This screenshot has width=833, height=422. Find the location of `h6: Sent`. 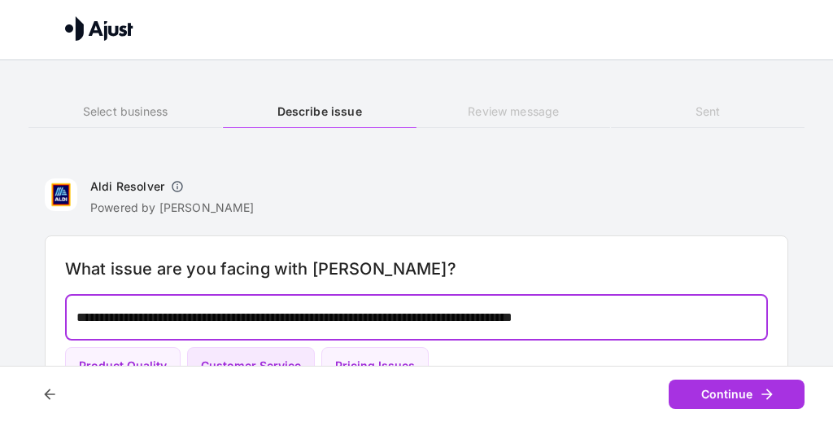

h6: Sent is located at coordinates (708, 112).